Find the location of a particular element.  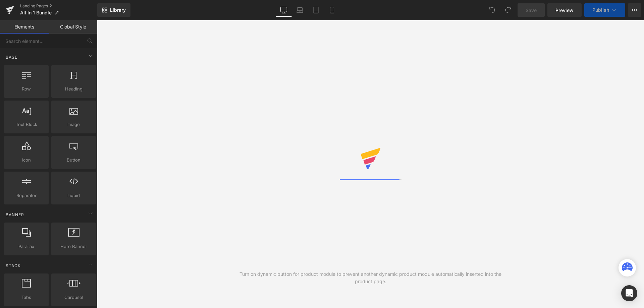

span: Separator is located at coordinates (26, 195).